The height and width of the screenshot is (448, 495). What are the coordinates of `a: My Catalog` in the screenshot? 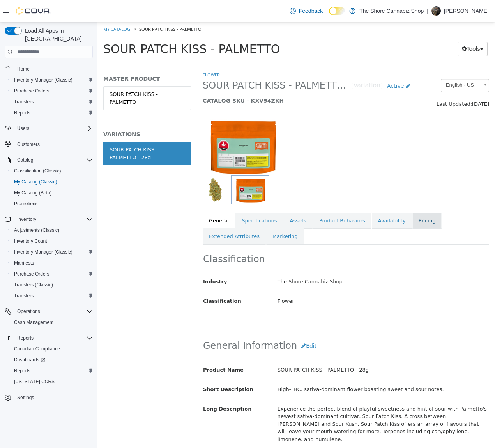 It's located at (19, 7).